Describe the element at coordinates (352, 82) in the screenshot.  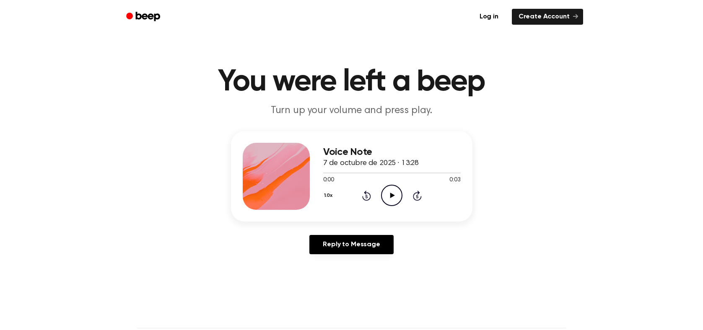
I see `h1: You were left a beep` at that location.